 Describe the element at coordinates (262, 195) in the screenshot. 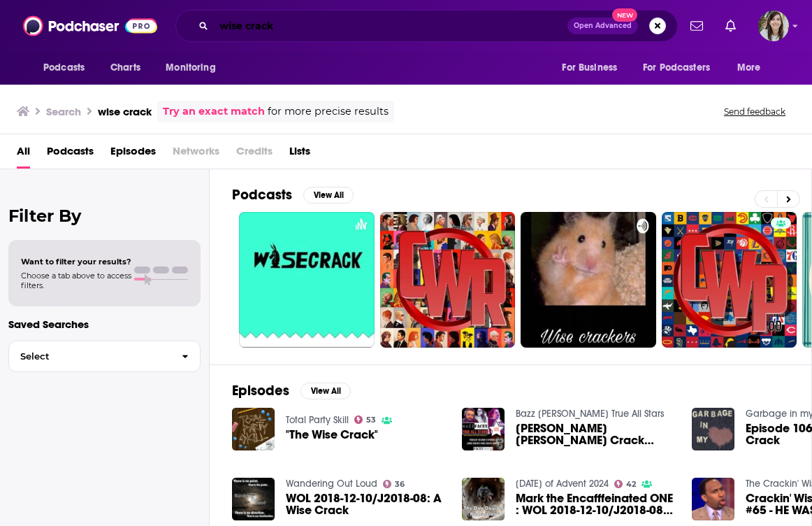

I see `h2: Podcasts` at that location.